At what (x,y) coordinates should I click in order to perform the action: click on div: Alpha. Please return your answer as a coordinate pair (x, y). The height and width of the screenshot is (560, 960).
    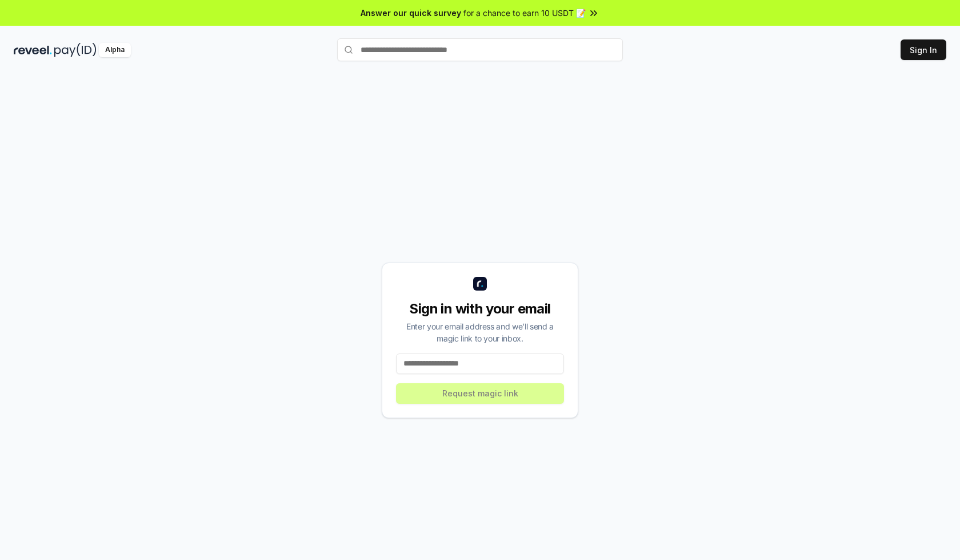
    Looking at the image, I should click on (115, 50).